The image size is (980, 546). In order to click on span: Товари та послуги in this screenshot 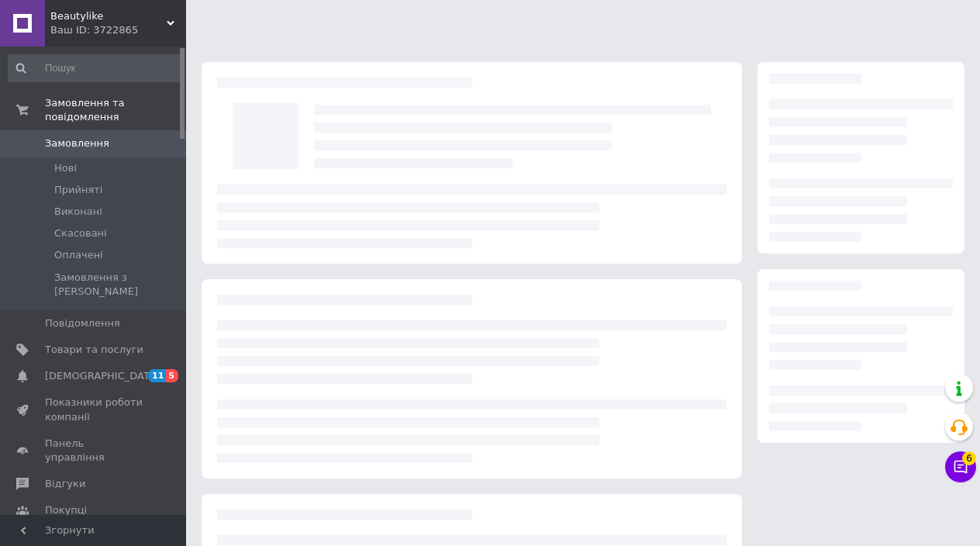, I will do `click(93, 350)`.